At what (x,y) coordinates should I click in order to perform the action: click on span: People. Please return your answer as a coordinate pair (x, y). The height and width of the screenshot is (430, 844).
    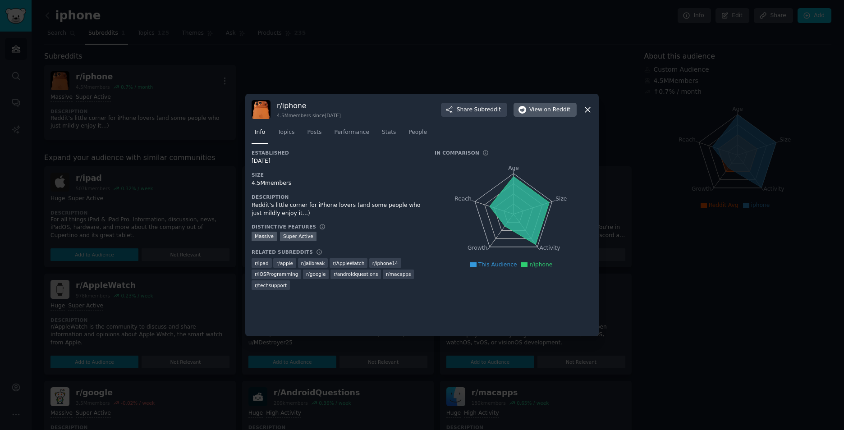
    Looking at the image, I should click on (418, 133).